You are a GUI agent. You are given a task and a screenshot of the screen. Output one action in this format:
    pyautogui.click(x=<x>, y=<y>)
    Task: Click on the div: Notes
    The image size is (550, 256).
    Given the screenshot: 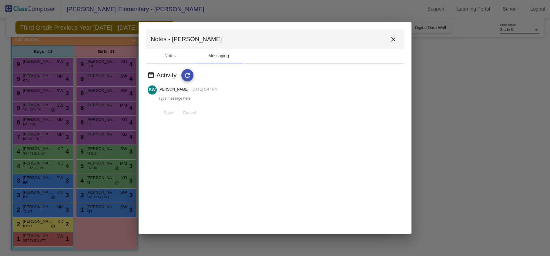 What is the action you would take?
    pyautogui.click(x=170, y=56)
    